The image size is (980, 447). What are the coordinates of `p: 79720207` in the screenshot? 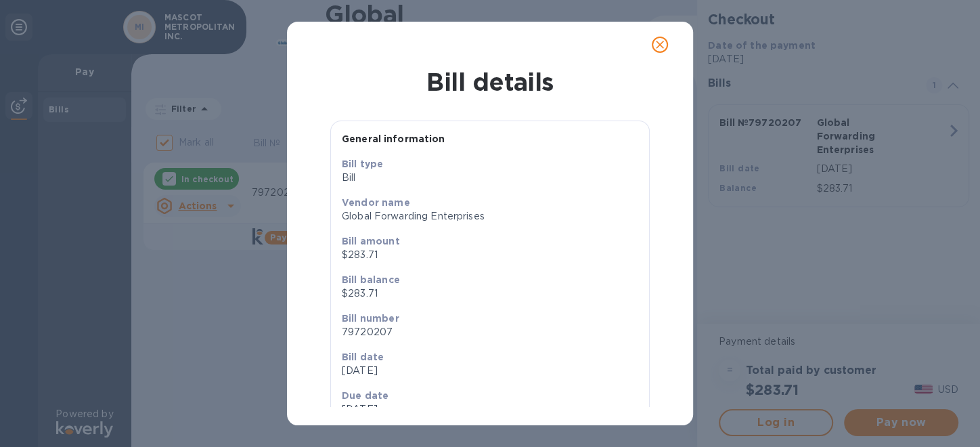 It's located at (490, 331).